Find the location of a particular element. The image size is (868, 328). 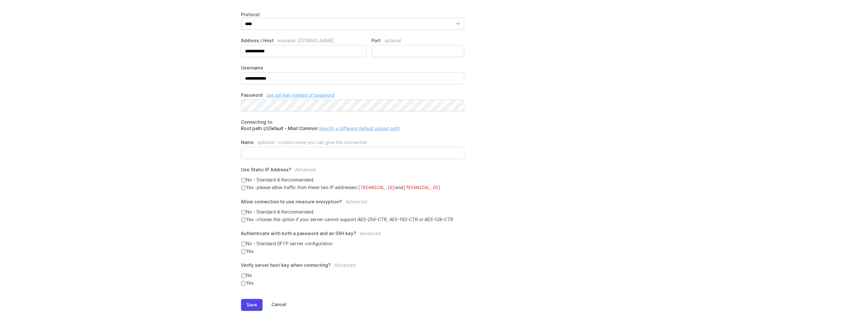

i: choose this option if your server cannot support AES-256-CTR, AES-192-CTR or AES-128-CTR is located at coordinates (355, 219).